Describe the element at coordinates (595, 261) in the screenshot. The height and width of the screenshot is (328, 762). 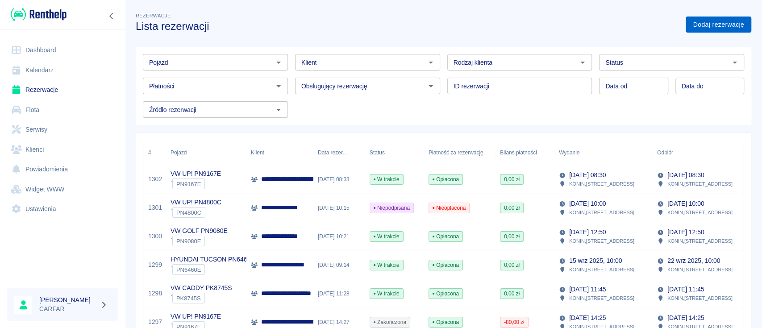
I see `p: 15 wrz 2025, 10:00` at that location.